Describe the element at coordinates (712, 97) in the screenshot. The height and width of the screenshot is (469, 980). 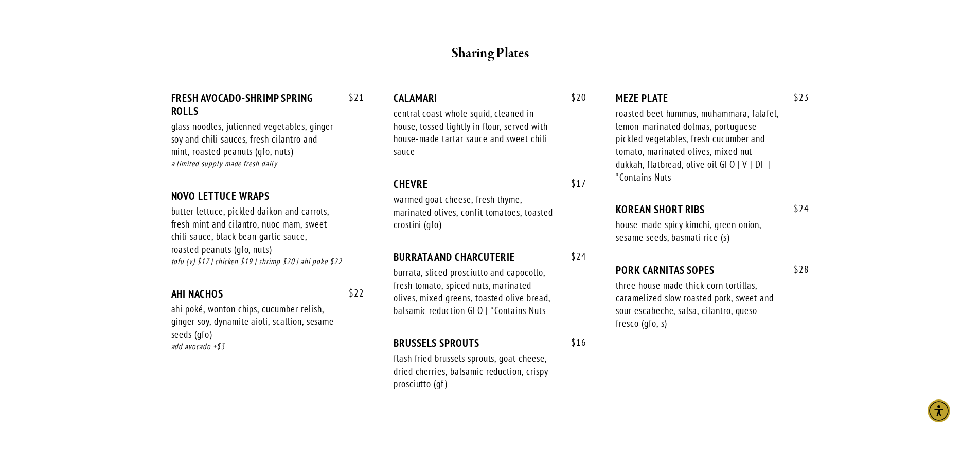
I see `div: MEZE PLATE` at that location.